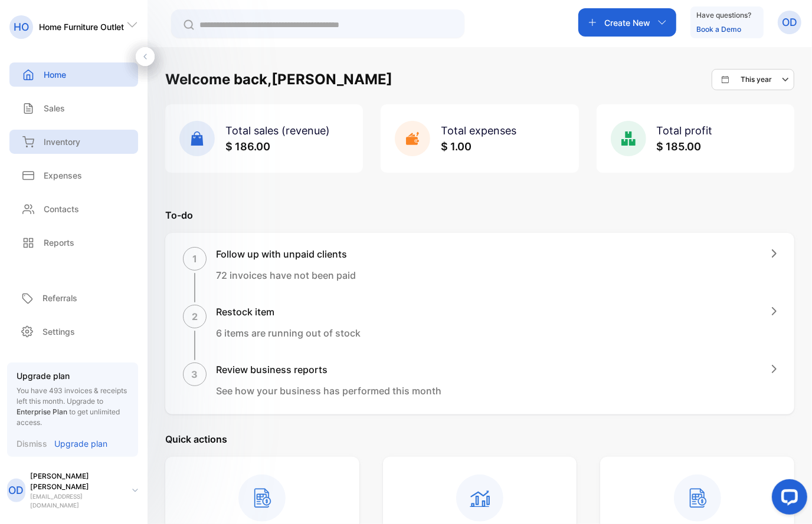 This screenshot has width=812, height=524. I want to click on p: Referrals, so click(60, 298).